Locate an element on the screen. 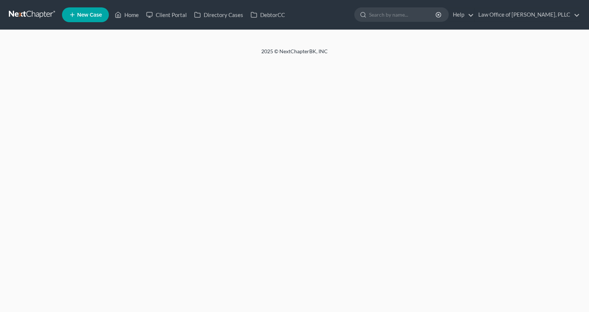  a: Help is located at coordinates (462, 15).